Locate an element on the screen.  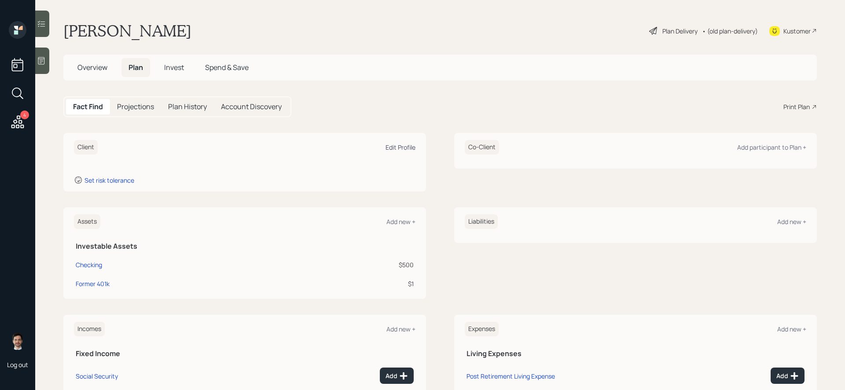
span: Overview is located at coordinates (92, 67).